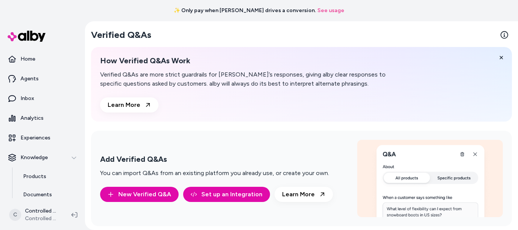 The image size is (518, 230). I want to click on a: Set up an Integration, so click(226, 195).